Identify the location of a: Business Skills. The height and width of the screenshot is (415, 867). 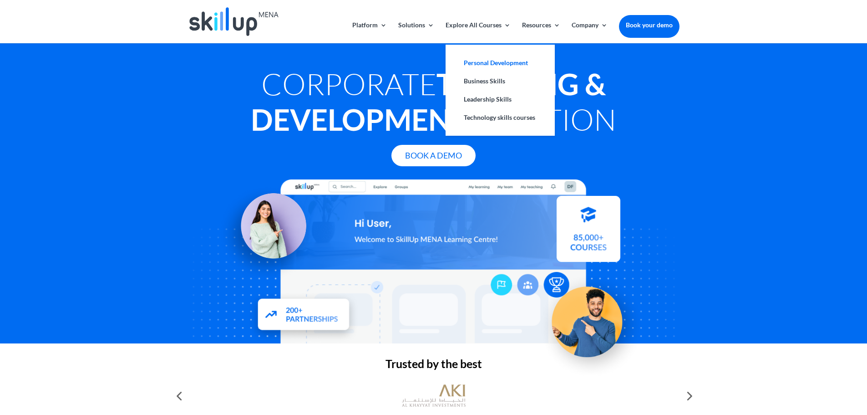
(500, 81).